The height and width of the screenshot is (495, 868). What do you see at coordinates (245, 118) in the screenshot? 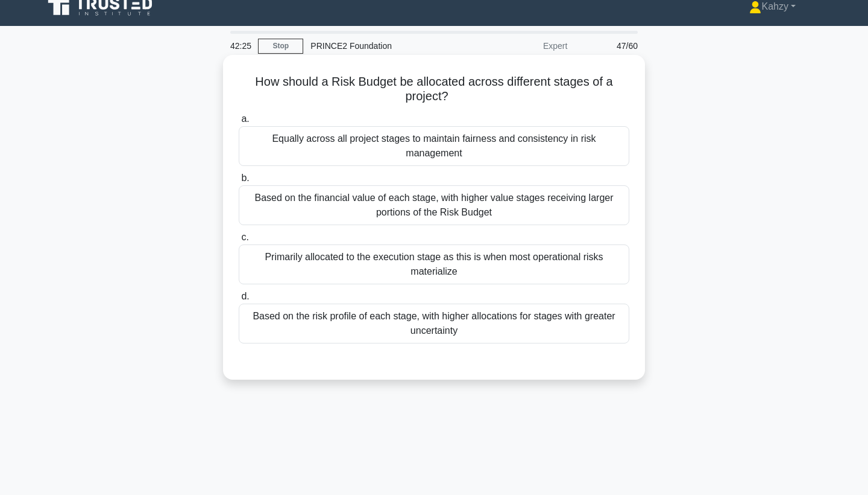
I see `span: a.` at bounding box center [245, 118].